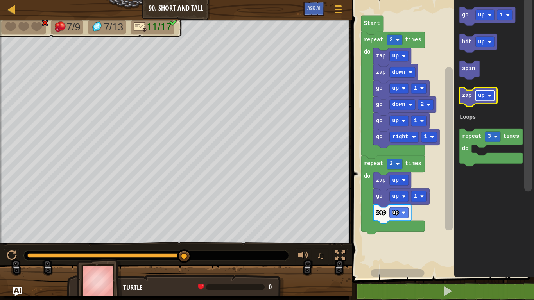 Image resolution: width=534 pixels, height=300 pixels. I want to click on span: 7/9, so click(73, 27).